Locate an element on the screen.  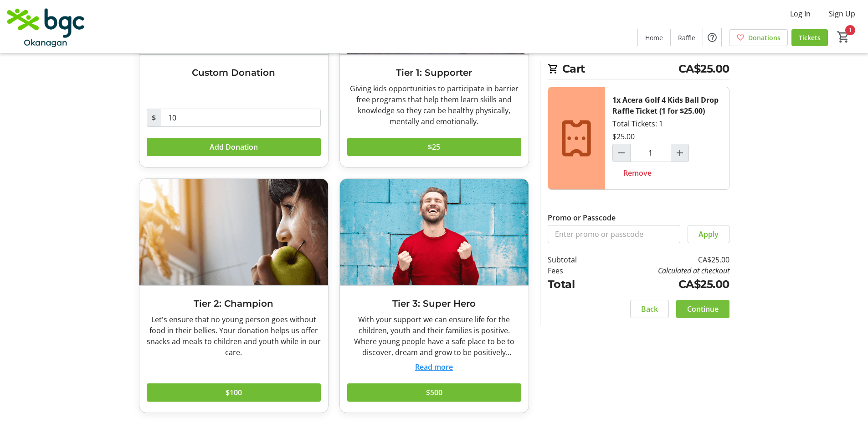
button: Back is located at coordinates (649, 309).